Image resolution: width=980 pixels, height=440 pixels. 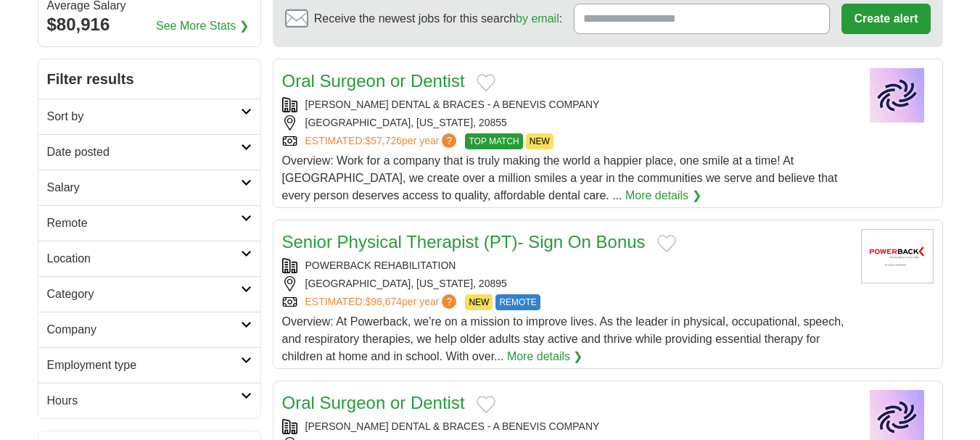 I want to click on a: Date posted, so click(x=149, y=152).